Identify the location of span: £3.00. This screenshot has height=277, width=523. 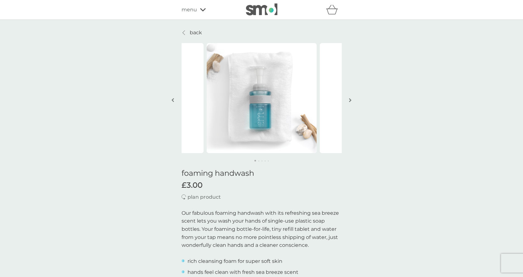
(192, 185).